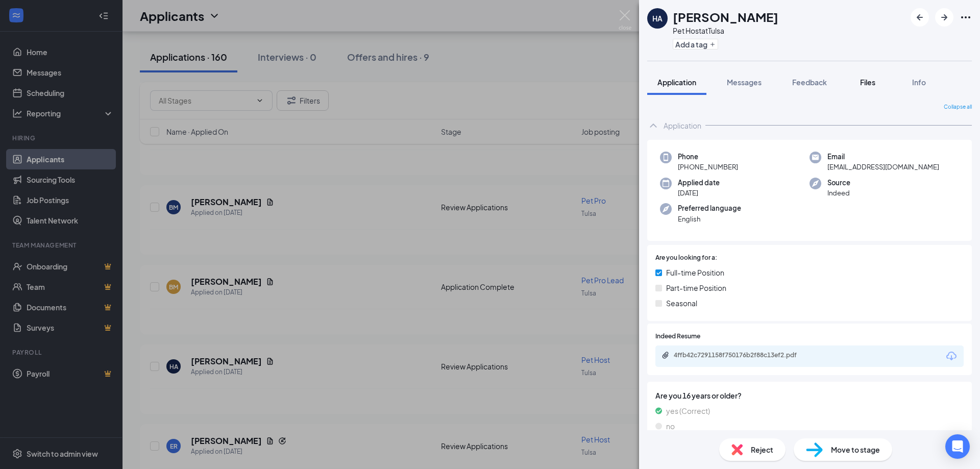 The height and width of the screenshot is (469, 980). I want to click on span: Source, so click(839, 183).